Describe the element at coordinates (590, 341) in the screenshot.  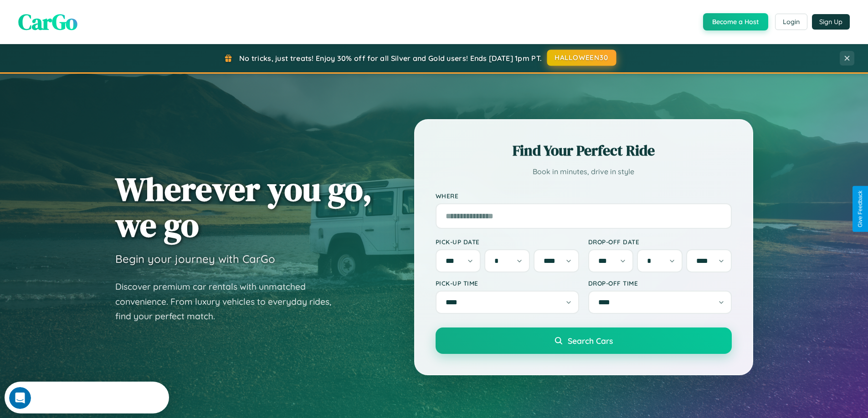
I see `span: Search Cars` at that location.